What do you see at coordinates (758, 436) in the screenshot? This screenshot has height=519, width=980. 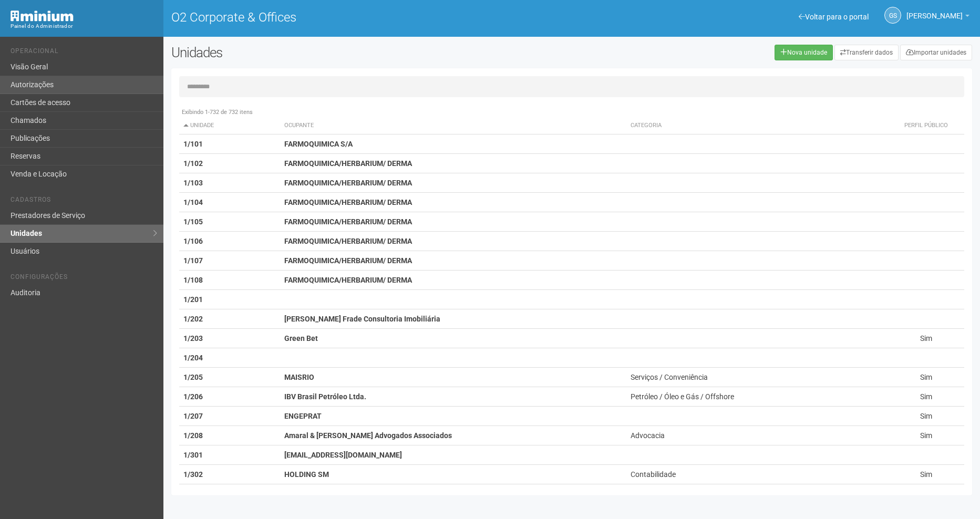 I see `td: Advocacia` at bounding box center [758, 436].